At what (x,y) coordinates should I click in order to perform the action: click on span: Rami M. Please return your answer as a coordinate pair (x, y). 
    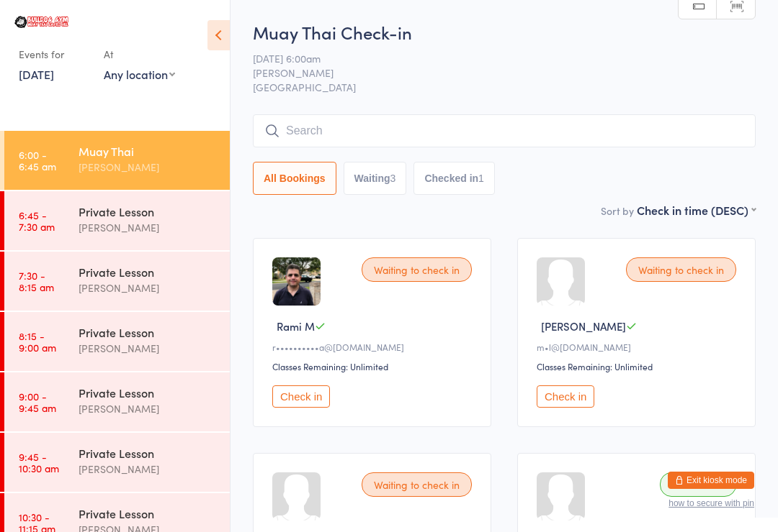
    Looking at the image, I should click on (295, 326).